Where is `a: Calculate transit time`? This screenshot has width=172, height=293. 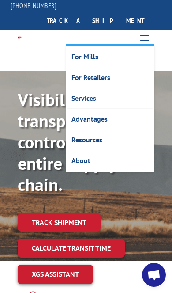
a: Calculate transit time is located at coordinates (71, 248).